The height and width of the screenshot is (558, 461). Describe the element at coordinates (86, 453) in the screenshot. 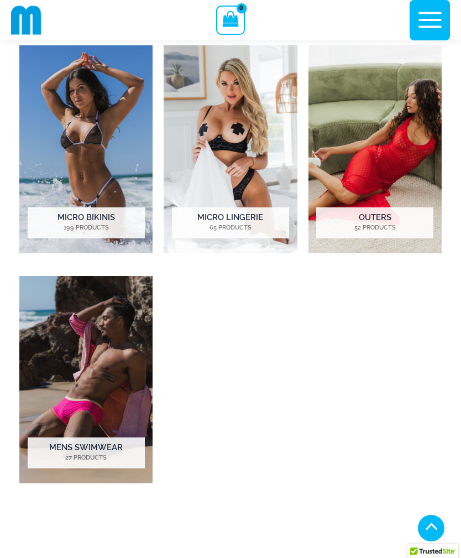

I see `h2: Mens Swimwear` at that location.